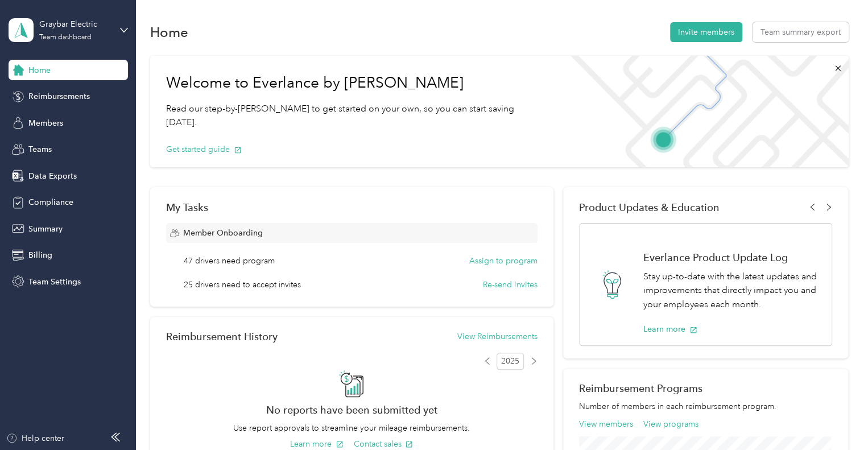 This screenshot has height=450, width=868. What do you see at coordinates (45, 229) in the screenshot?
I see `span: Summary` at bounding box center [45, 229].